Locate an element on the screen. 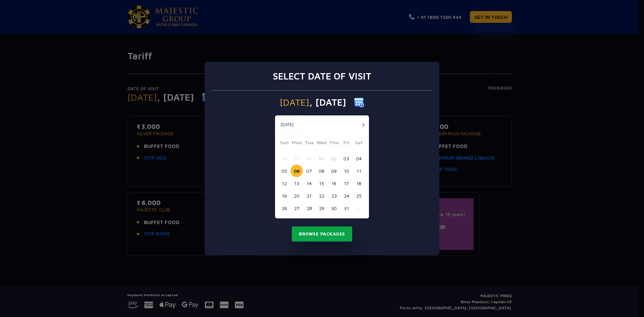  h3: Select date of visit is located at coordinates (322, 76).